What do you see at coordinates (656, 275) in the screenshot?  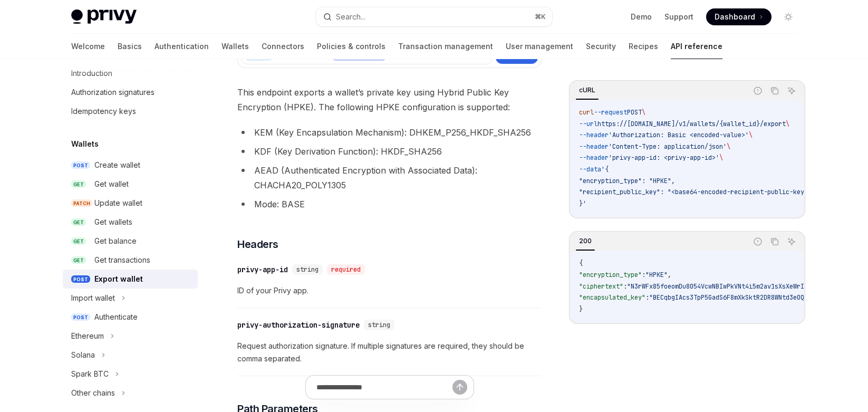 I see `span: "HPKE"` at bounding box center [656, 275].